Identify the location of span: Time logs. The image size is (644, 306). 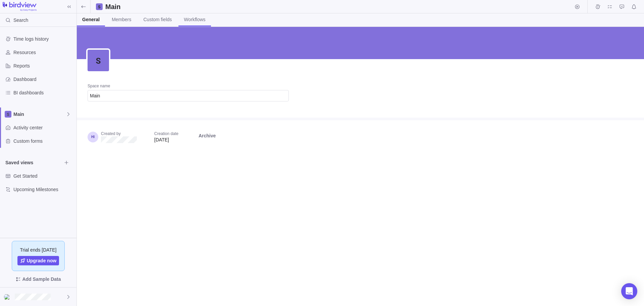
(597, 7).